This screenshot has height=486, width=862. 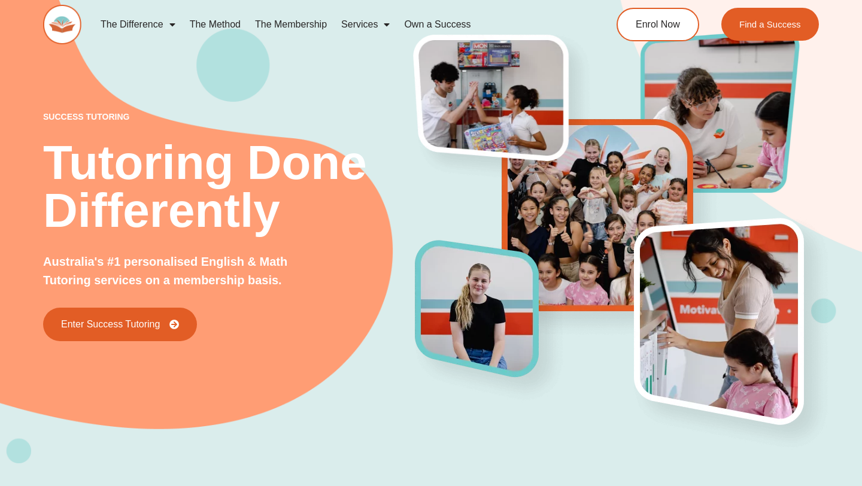 What do you see at coordinates (229, 187) in the screenshot?
I see `h2: Tutoring Done Differently` at bounding box center [229, 187].